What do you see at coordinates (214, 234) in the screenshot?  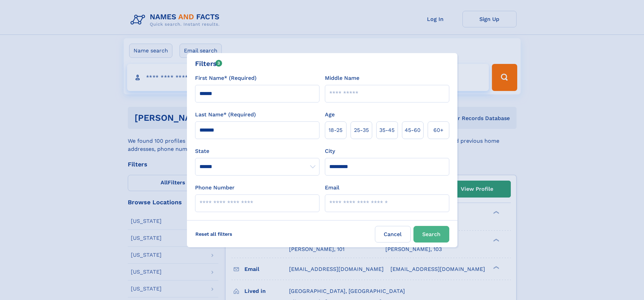 I see `label: Reset all filters` at bounding box center [214, 234].